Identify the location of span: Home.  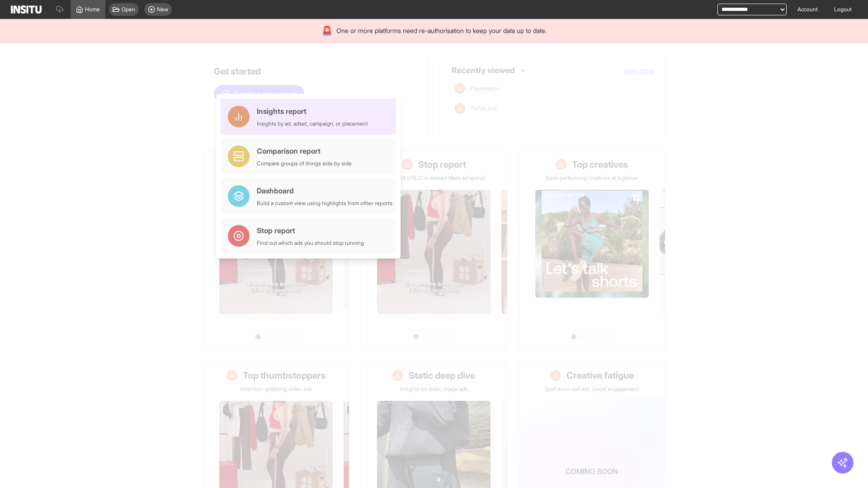
(92, 10).